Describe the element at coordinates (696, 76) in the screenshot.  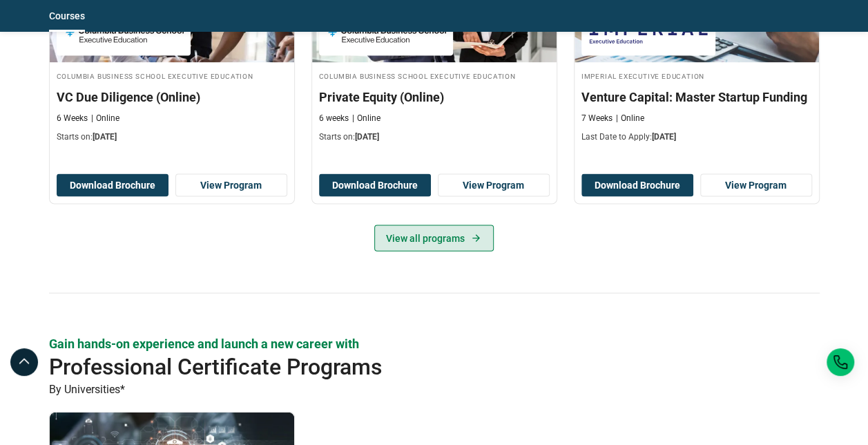
I see `h4: Imperial Executive Education` at that location.